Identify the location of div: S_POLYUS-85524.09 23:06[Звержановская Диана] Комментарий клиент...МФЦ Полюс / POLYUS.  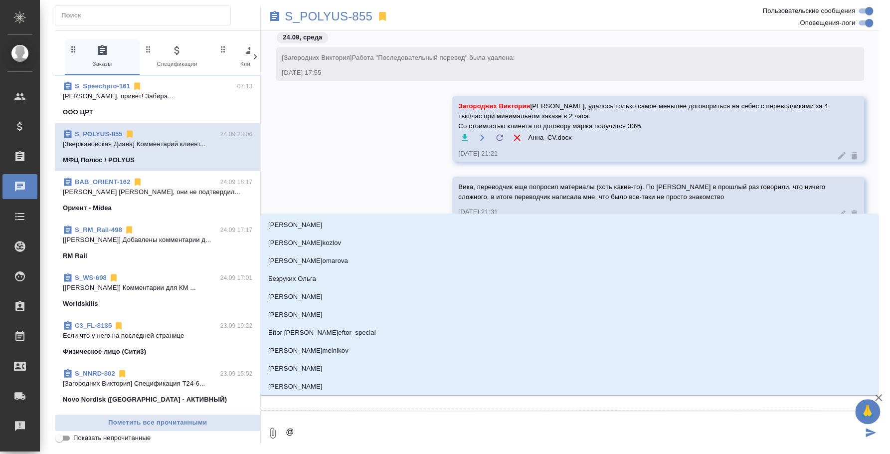
(158, 147).